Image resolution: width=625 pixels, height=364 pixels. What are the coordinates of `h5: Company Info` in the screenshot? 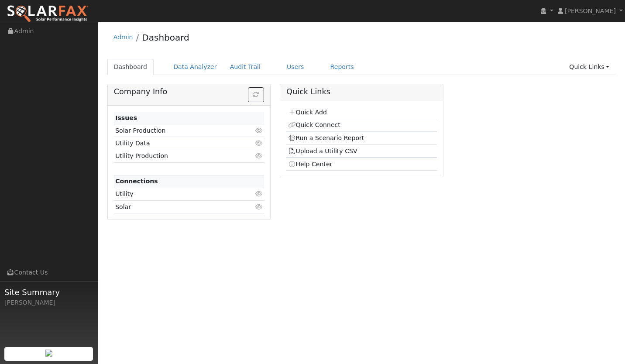 It's located at (189, 92).